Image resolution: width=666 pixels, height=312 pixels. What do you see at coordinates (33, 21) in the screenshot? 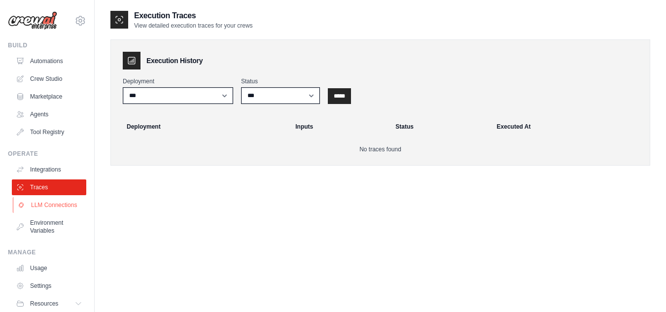
I see `img: Logo` at bounding box center [33, 21].